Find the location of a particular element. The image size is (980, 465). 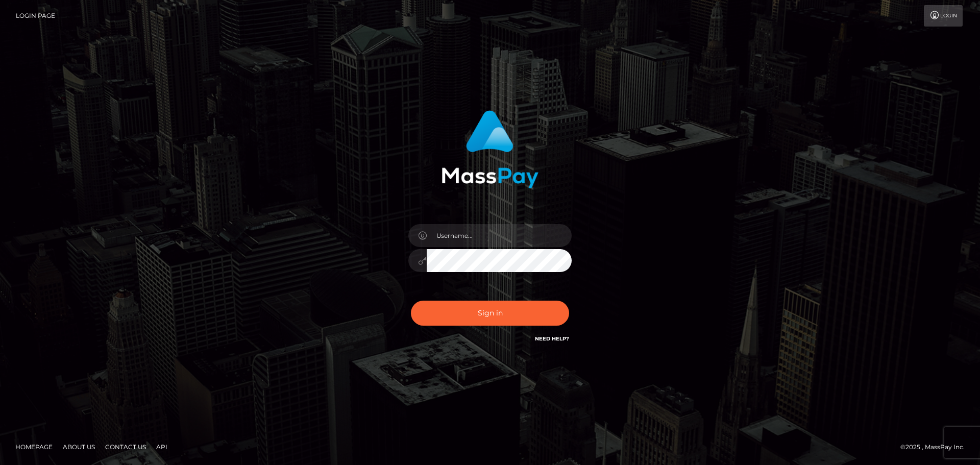

a: About Us is located at coordinates (79, 447).